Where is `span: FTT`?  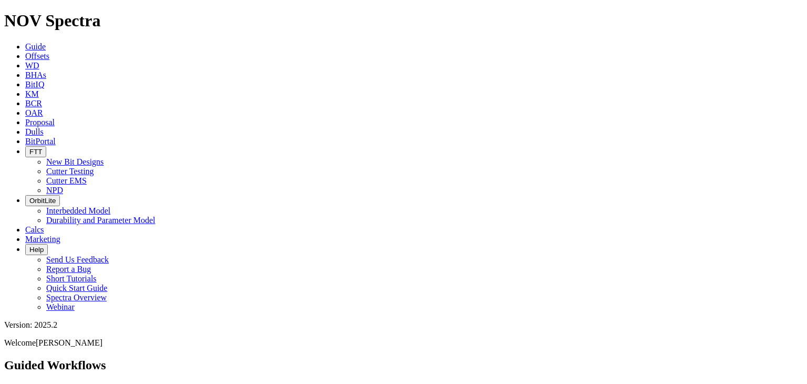
span: FTT is located at coordinates (36, 151).